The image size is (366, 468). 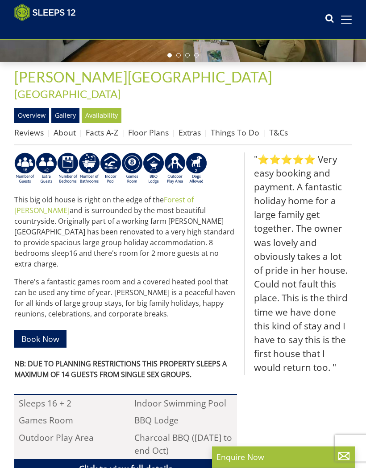 What do you see at coordinates (175, 169) in the screenshot?
I see `img: AD_4nXfjdDqPkGBf7Vpi6H87bmAUe5GYCbodrAbU4sf37YN55BCjSXGx5ZgBV7Vb9EJZsXiNVuyAiuJUB3WVt-w9eJ0vaBcHg...` at bounding box center [175, 169].